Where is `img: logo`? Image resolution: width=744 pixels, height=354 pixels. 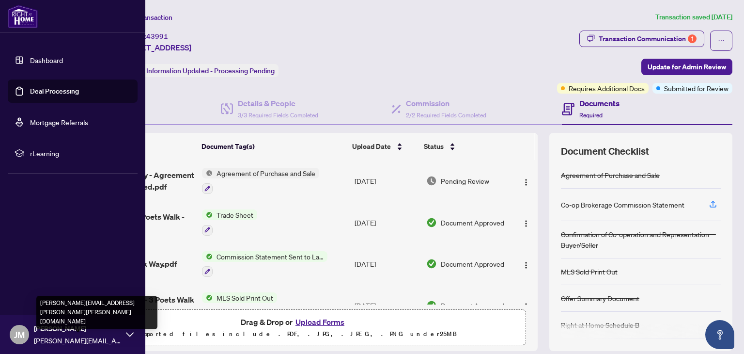
img: logo is located at coordinates (23, 16).